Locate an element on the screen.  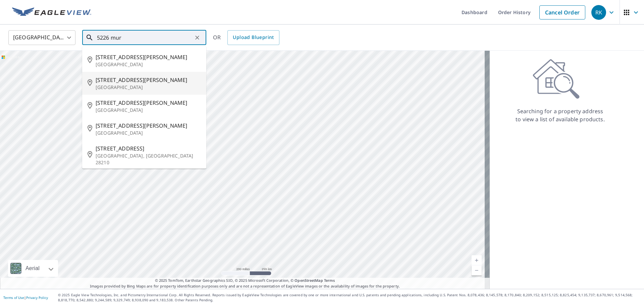
span: Upload Blueprint is located at coordinates (253, 37).